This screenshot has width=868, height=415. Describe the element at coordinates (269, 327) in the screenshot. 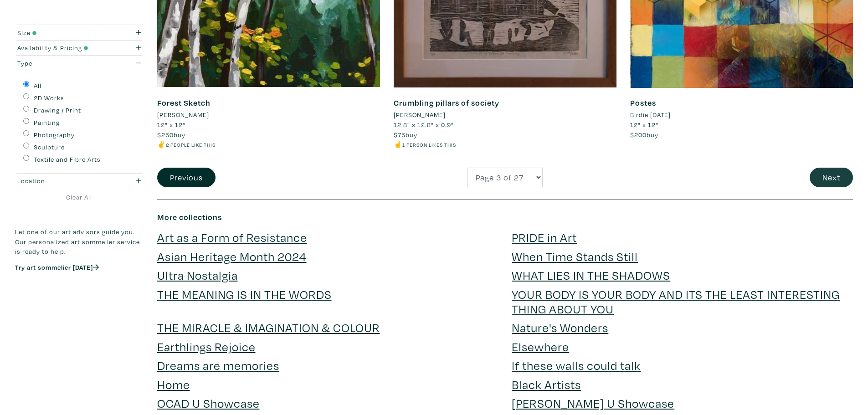

I see `a: THE MIRACLE & IMAGINATION & COLOUR` at that location.